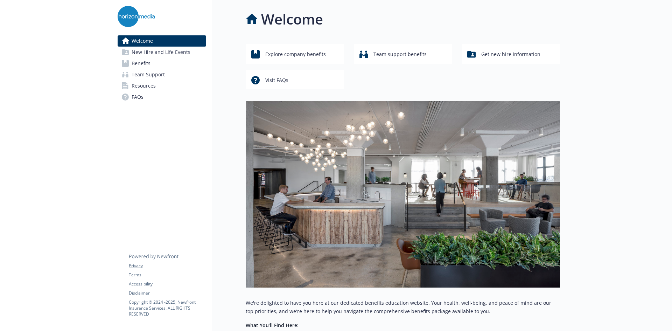 Image resolution: width=672 pixels, height=331 pixels. What do you see at coordinates (295, 54) in the screenshot?
I see `button: Explore company benefits` at bounding box center [295, 54].